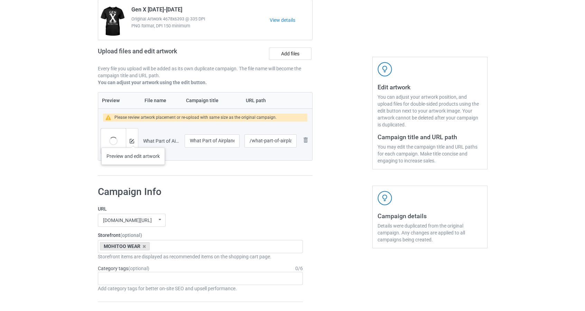 The height and width of the screenshot is (311, 585). What do you see at coordinates (133, 156) in the screenshot?
I see `div: Preview and edit artwork` at bounding box center [133, 156].